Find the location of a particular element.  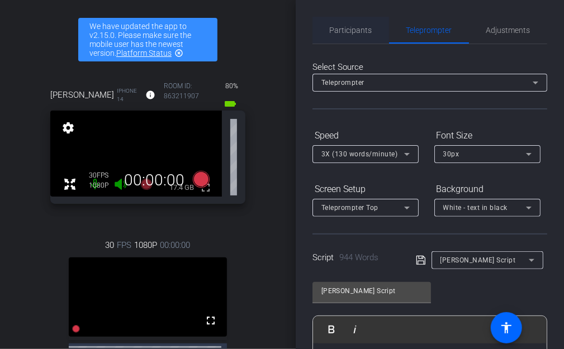

span: 944 Words is located at coordinates (359, 258).